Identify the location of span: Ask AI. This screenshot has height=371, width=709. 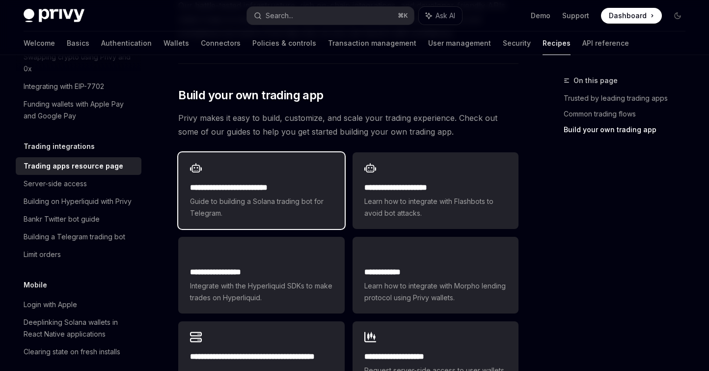
(445, 16).